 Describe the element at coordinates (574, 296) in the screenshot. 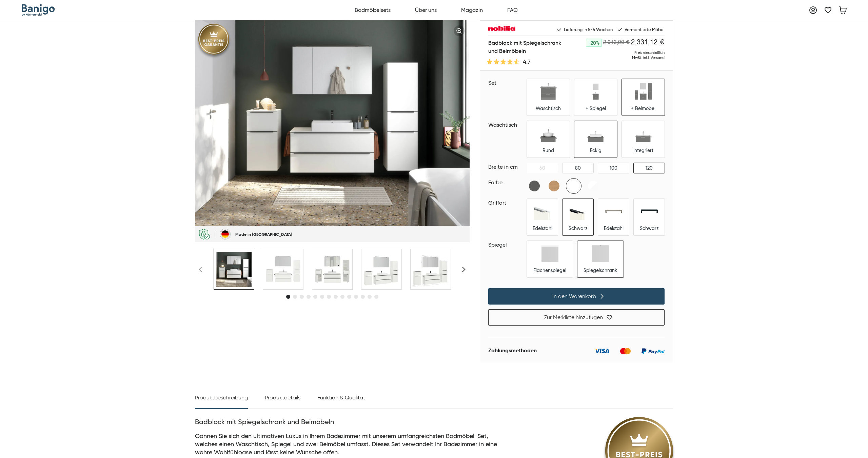

I see `span: In den Warenkorb` at that location.